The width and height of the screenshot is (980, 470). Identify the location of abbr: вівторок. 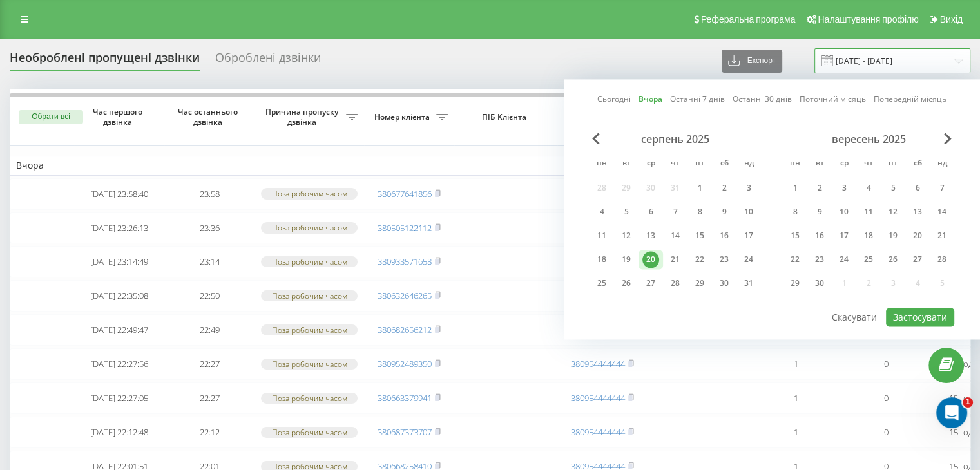
(627, 164).